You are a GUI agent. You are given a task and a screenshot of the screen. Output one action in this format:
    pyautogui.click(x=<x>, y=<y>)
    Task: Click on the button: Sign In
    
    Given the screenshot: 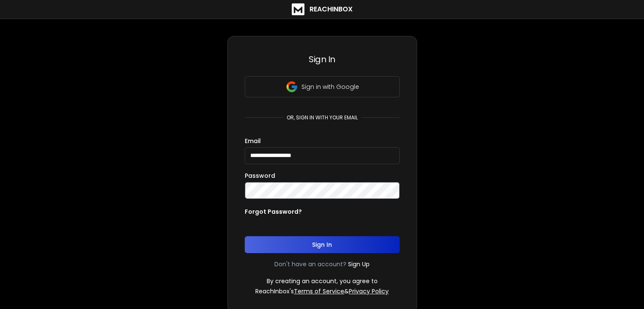 What is the action you would take?
    pyautogui.click(x=322, y=245)
    